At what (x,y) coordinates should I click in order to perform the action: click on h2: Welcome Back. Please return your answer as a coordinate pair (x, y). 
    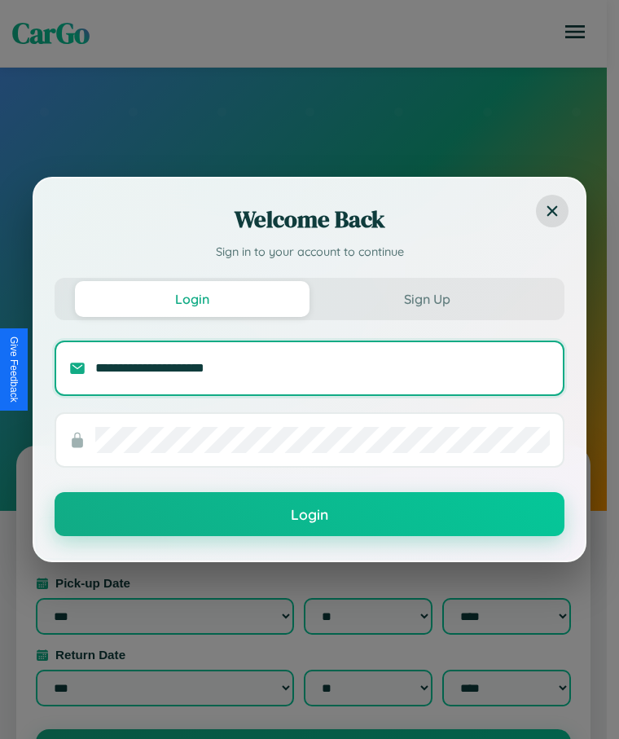
    Looking at the image, I should click on (310, 219).